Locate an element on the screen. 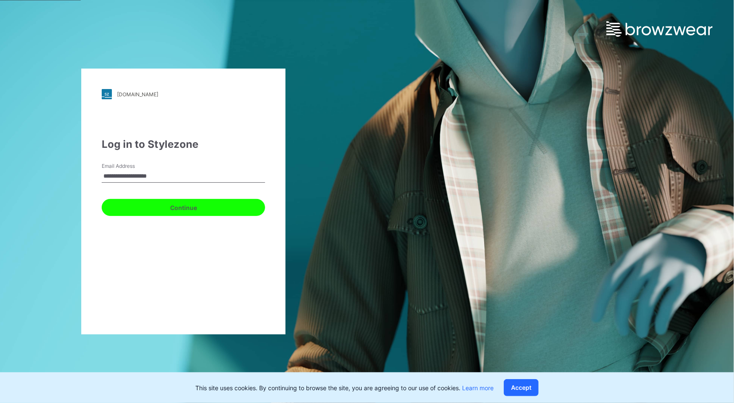 The height and width of the screenshot is (403, 734). p: This site uses cookies. By continuing to browse the site, you are agreeing to our use of cookies. is located at coordinates (344, 387).